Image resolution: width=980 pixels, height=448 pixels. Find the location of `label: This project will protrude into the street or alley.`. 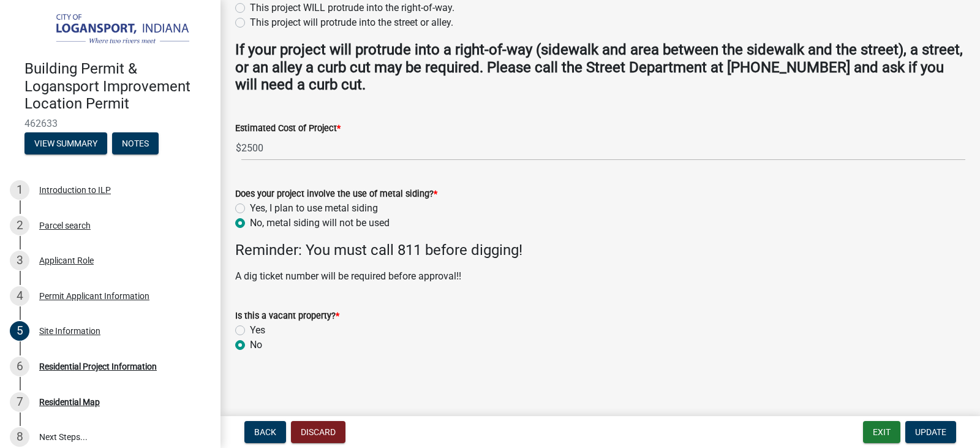

label: This project will protrude into the street or alley. is located at coordinates (352, 23).